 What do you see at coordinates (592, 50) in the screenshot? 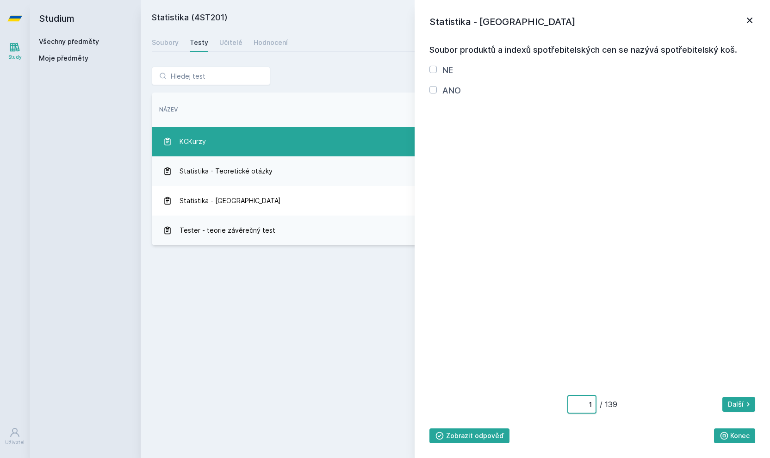
I see `h3: Soubor produktů a indexů spotřebitelských cen se nazývá spotřebitelský koš.` at bounding box center [592, 50].